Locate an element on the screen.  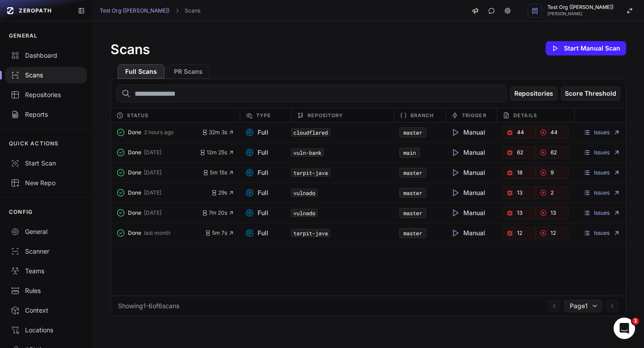
p: CONFIG is located at coordinates (20, 212).